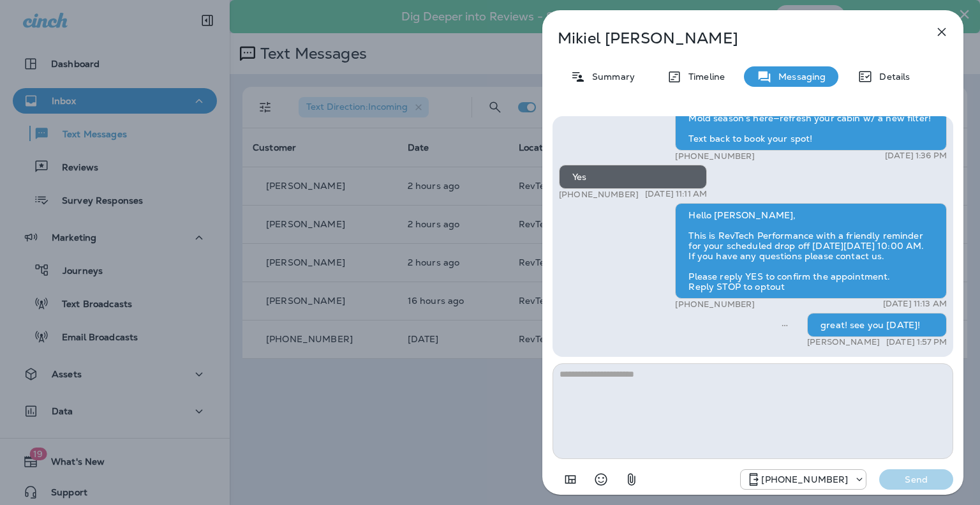 The width and height of the screenshot is (980, 505). I want to click on p: Messaging, so click(799, 77).